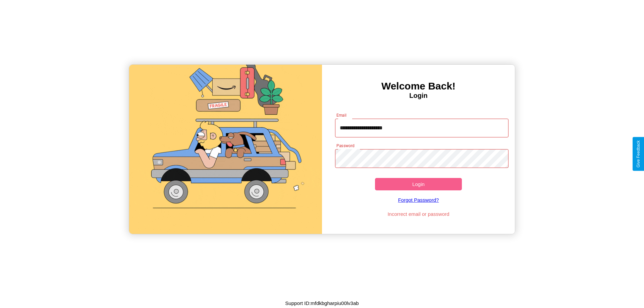 This screenshot has height=308, width=644. What do you see at coordinates (341, 115) in the screenshot?
I see `label: Email` at bounding box center [341, 115].